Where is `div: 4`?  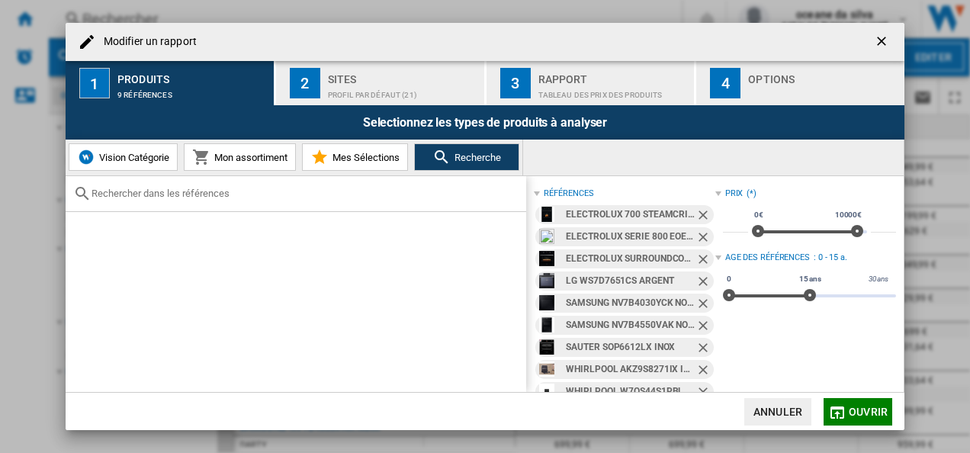 div: 4 is located at coordinates (726, 83).